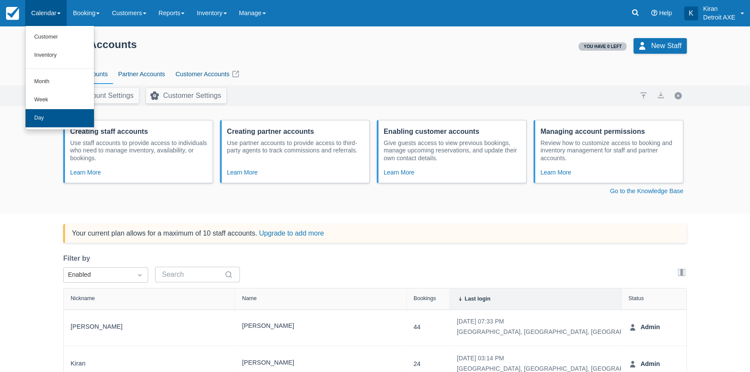  Describe the element at coordinates (477, 299) in the screenshot. I see `div: Last login` at that location.